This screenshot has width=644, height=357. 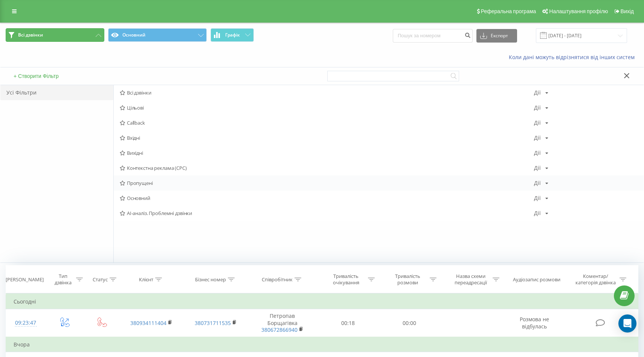 I want to click on a: 380672866940, so click(x=279, y=329).